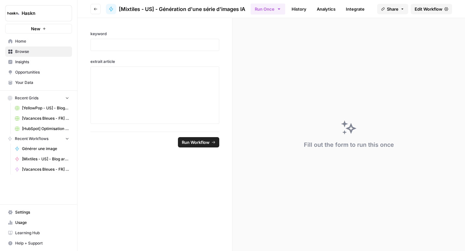 The image size is (465, 251). Describe the element at coordinates (42, 244) in the screenshot. I see `span: Help + Support` at that location.